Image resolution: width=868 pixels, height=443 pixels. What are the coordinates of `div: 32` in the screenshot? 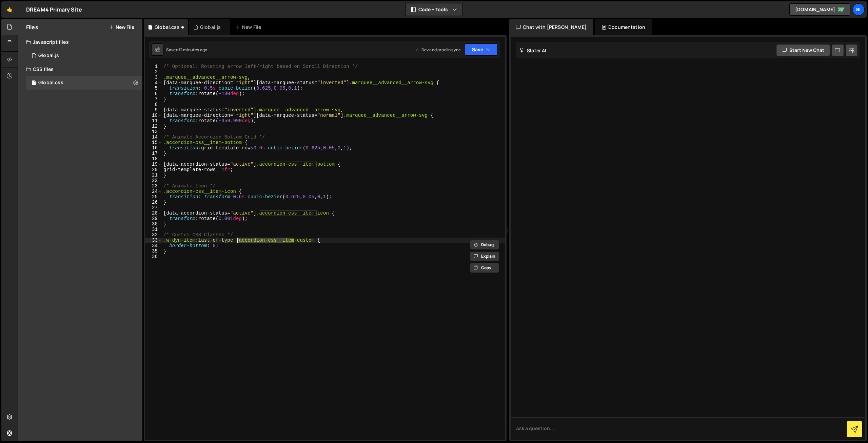 It's located at (154, 234).